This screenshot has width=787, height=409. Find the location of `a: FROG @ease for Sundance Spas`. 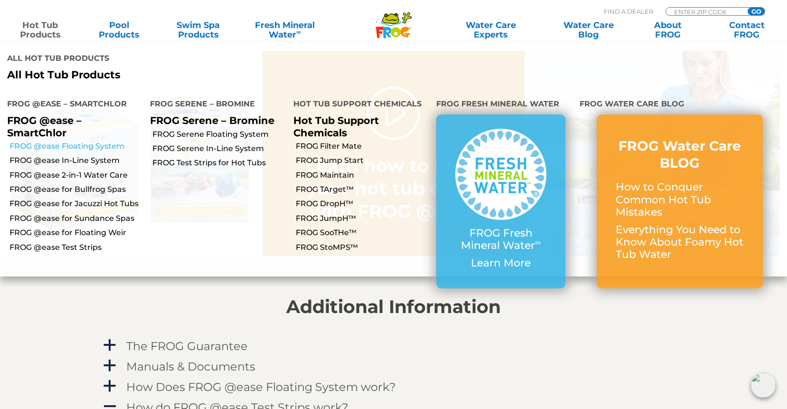

a: FROG @ease for Sundance Spas is located at coordinates (76, 218).